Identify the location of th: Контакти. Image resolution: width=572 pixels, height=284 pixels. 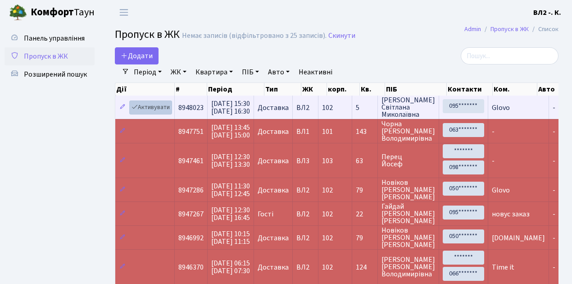
(470, 89).